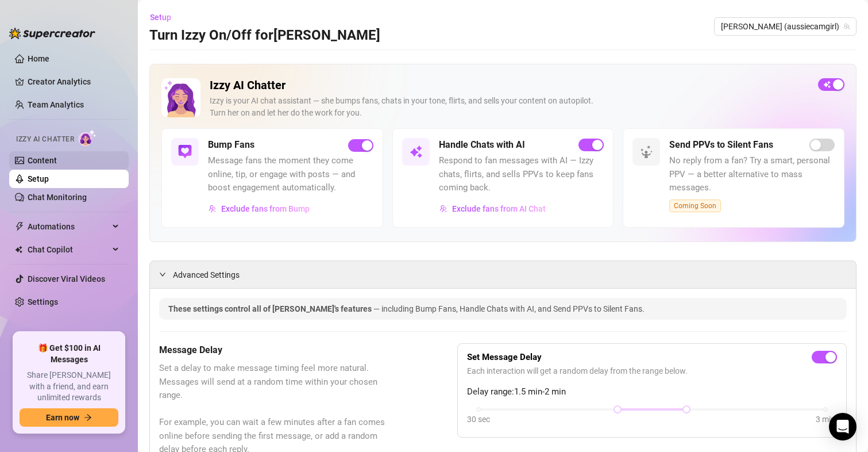 The height and width of the screenshot is (452, 868). Describe the element at coordinates (652, 371) in the screenshot. I see `span: Each interaction will get a random delay from the range below.` at that location.